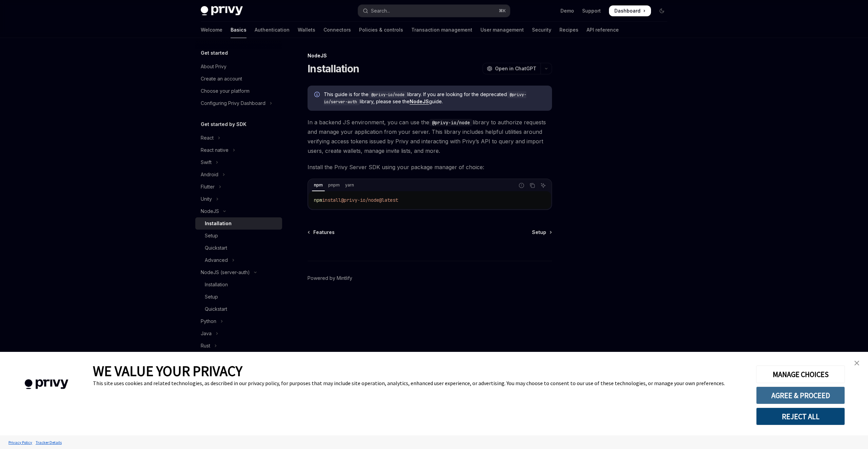  What do you see at coordinates (46, 384) in the screenshot?
I see `img: company logo` at bounding box center [46, 384].